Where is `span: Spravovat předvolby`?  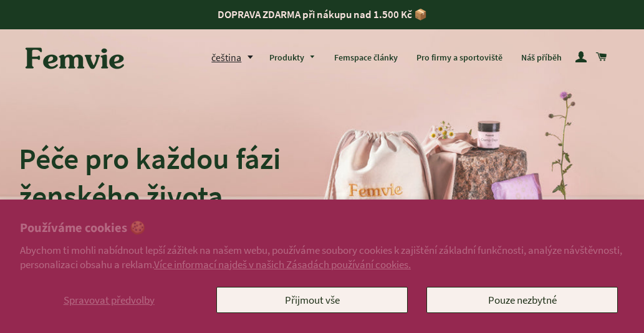 span: Spravovat předvolby is located at coordinates (109, 300).